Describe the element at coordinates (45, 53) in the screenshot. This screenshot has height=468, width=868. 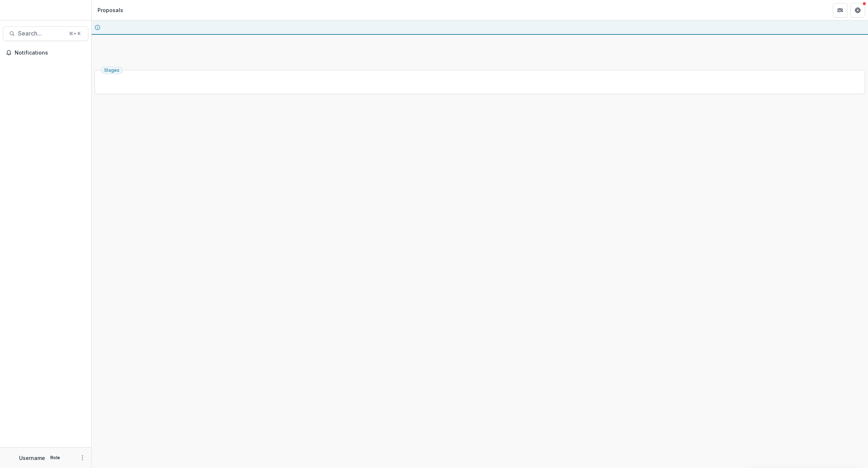
I see `button: Notifications` at that location.